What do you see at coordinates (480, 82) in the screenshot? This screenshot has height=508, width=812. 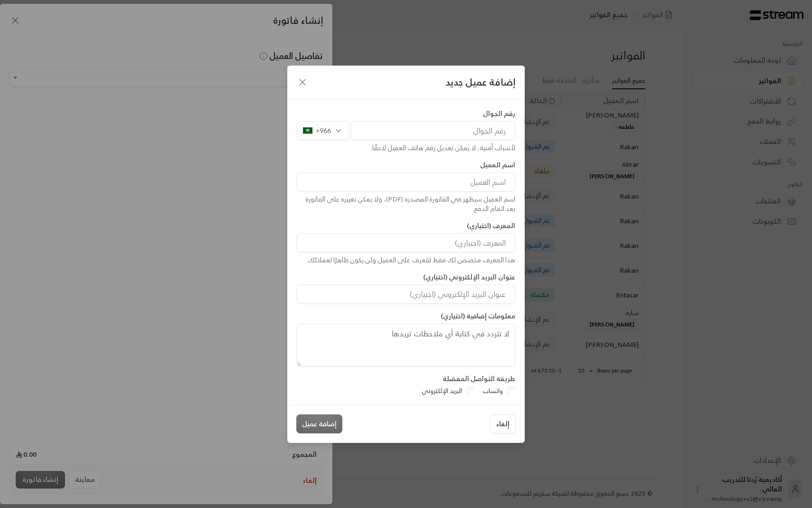 I see `span: إضافة عميل جديد` at bounding box center [480, 82].